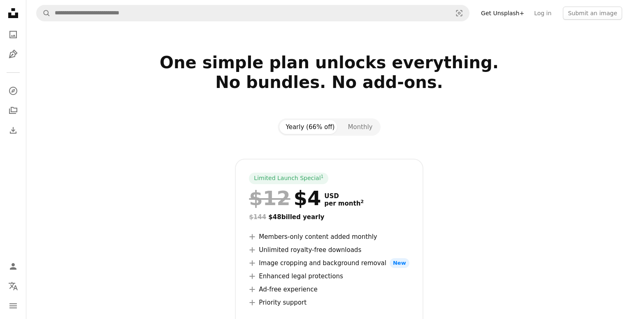  Describe the element at coordinates (13, 267) in the screenshot. I see `a: Log in / Sign up` at that location.